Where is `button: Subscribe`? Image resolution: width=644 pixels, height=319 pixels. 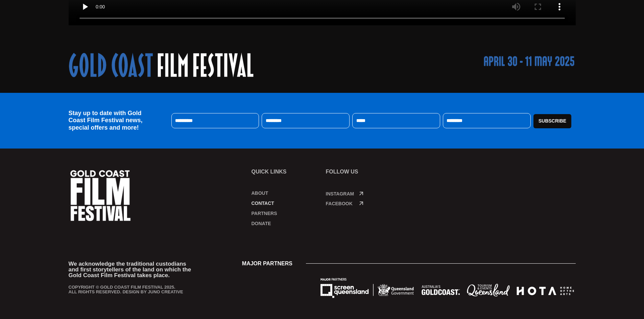 button: Subscribe is located at coordinates (553, 122).